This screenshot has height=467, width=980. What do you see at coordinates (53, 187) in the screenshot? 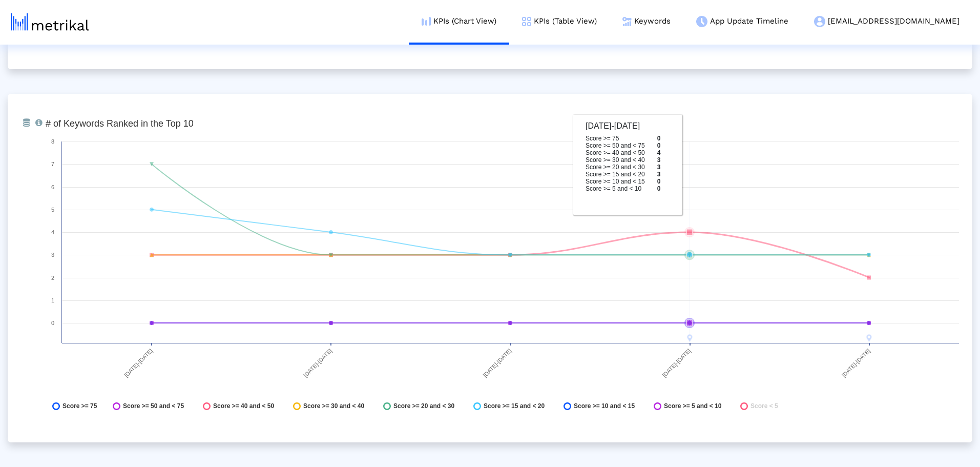
I see `text: 6` at bounding box center [53, 187].